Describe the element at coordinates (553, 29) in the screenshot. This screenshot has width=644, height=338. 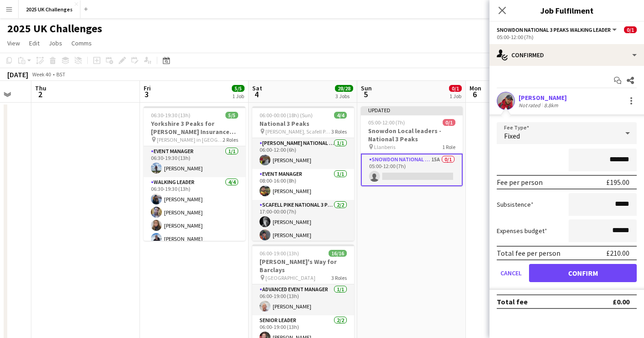
I see `span: Snowdon National 3 Peaks Walking Leader` at that location.